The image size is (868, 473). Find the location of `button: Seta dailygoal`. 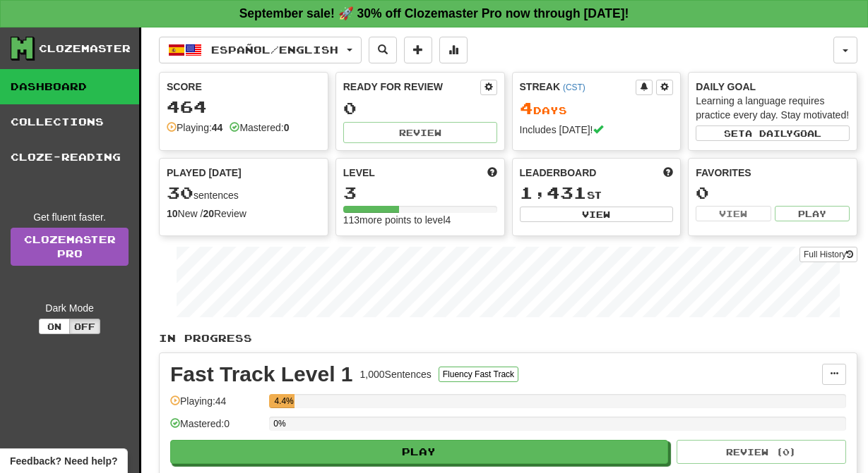

button: Seta dailygoal is located at coordinates (773, 133).